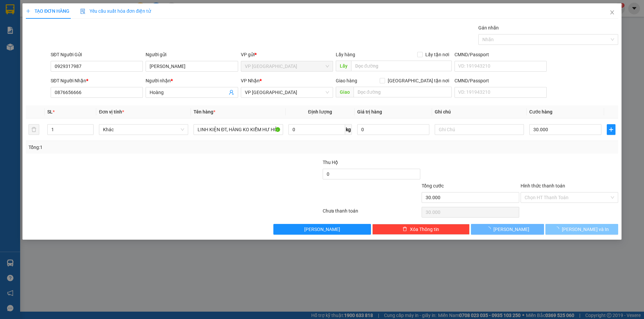 This screenshot has height=319, width=644. What do you see at coordinates (425, 229) in the screenshot?
I see `span: Xóa Thông tin` at bounding box center [425, 229].